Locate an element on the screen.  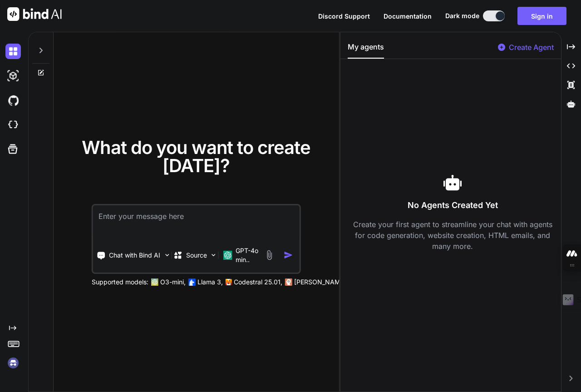
img: darkChat is located at coordinates (13, 51).